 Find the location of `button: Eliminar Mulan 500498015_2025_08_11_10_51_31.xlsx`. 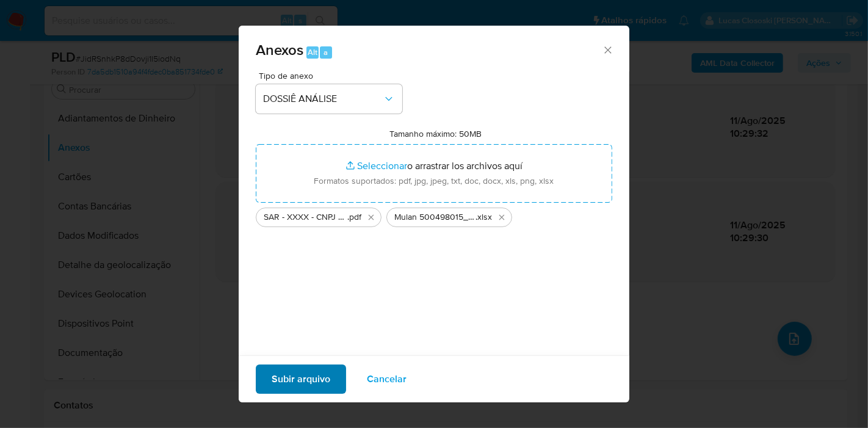

button: Eliminar Mulan 500498015_2025_08_11_10_51_31.xlsx is located at coordinates (502, 218).